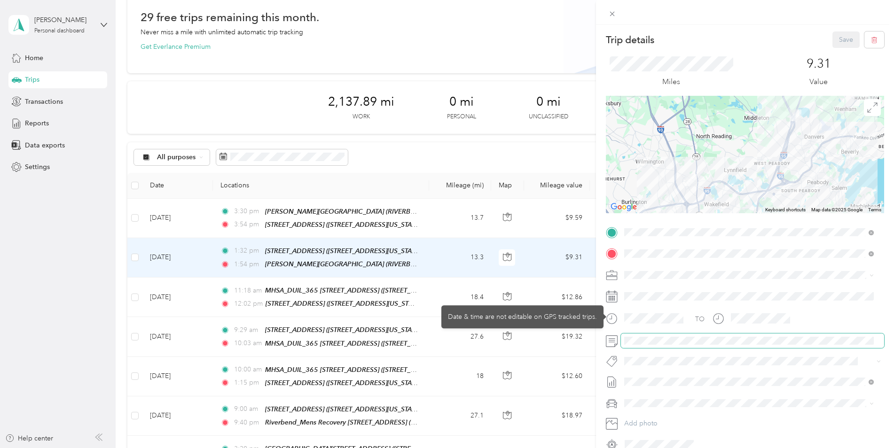 This screenshot has width=894, height=448. What do you see at coordinates (522, 317) in the screenshot?
I see `div: Date & time are not editable on GPS tracked trips.` at bounding box center [522, 317].